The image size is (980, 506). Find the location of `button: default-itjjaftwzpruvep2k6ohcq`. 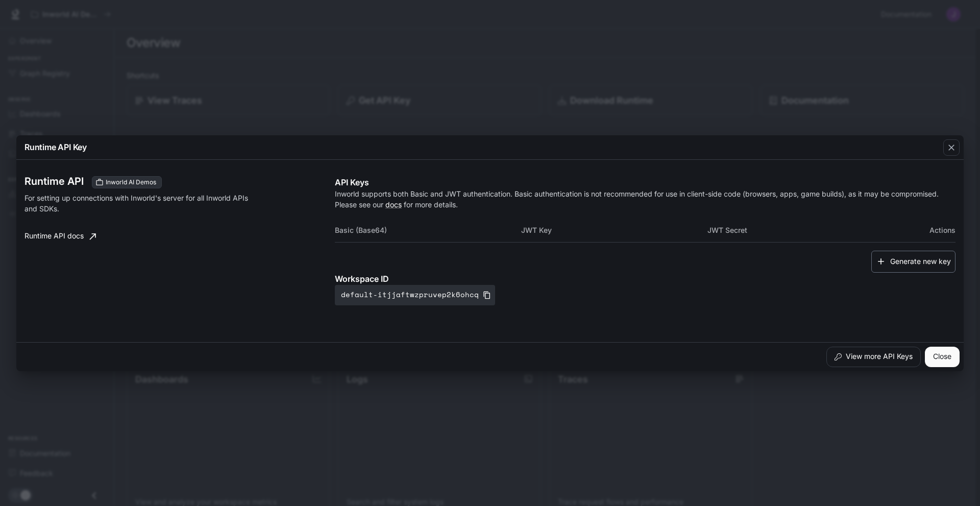

button: default-itjjaftwzpruvep2k6ohcq is located at coordinates (415, 295).